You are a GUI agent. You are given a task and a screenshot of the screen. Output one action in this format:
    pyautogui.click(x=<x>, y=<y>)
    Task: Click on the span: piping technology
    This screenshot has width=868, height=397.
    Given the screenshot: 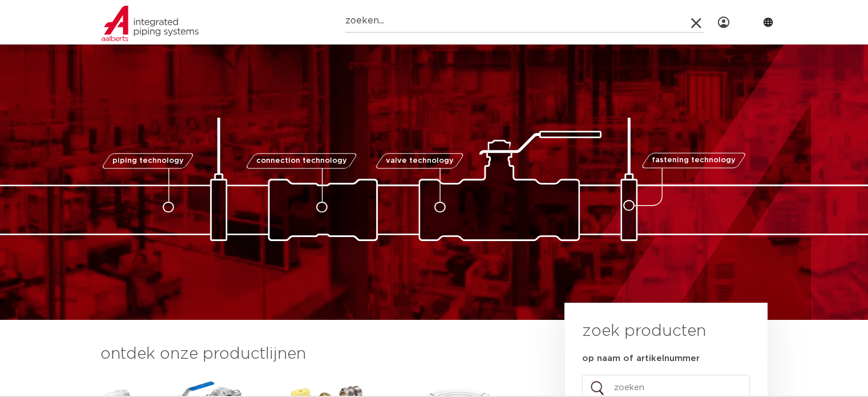 What is the action you would take?
    pyautogui.click(x=148, y=161)
    